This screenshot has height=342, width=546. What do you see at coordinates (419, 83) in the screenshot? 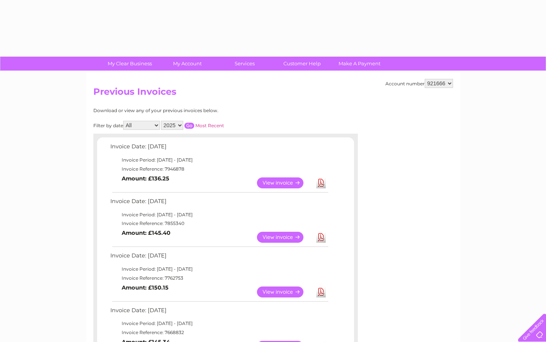
I see `div: Account number` at bounding box center [419, 83].